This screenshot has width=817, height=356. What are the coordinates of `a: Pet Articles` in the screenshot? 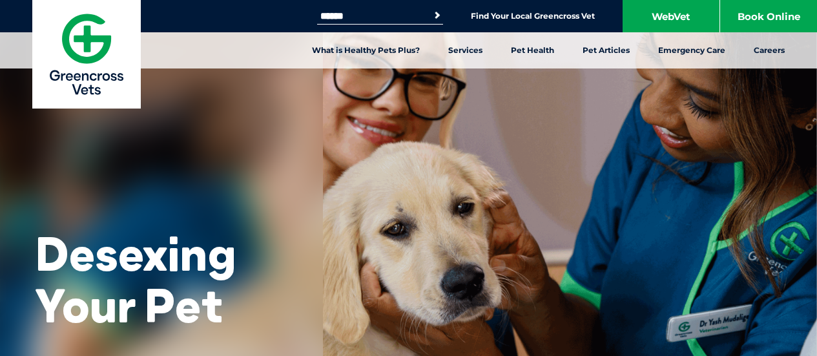 It's located at (606, 50).